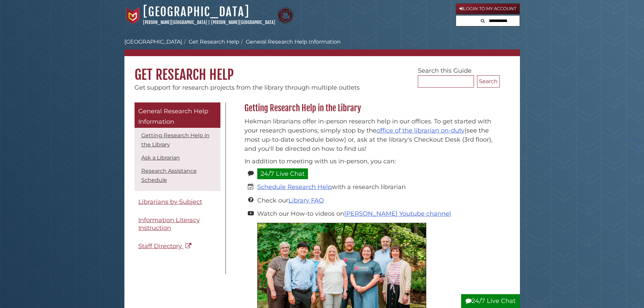 The image size is (644, 308). What do you see at coordinates (133, 15) in the screenshot?
I see `img: Calvin University` at bounding box center [133, 15].